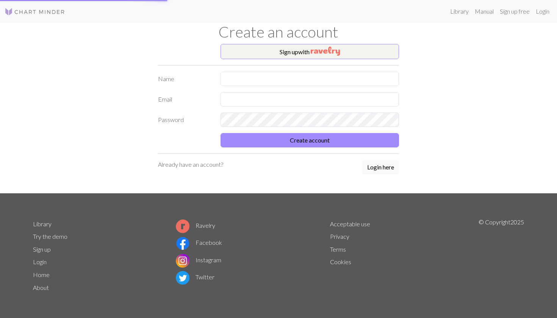 The image size is (557, 318). Describe the element at coordinates (185, 120) in the screenshot. I see `label: Password` at that location.